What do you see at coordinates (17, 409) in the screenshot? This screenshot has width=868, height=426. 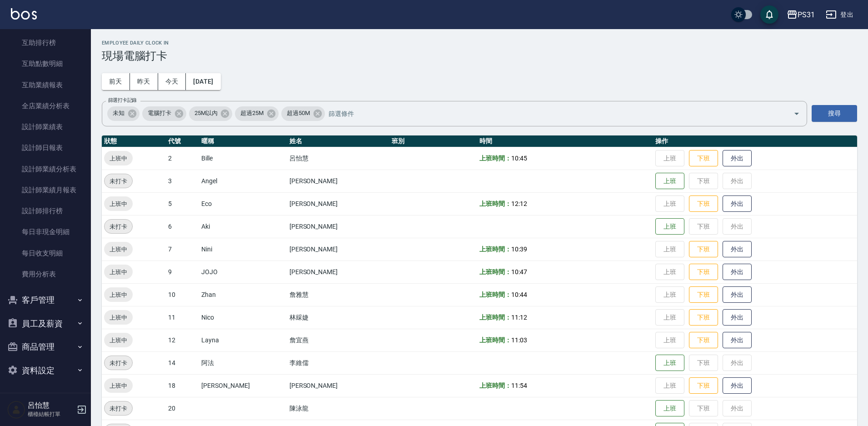 I see `img: Person` at bounding box center [17, 409].